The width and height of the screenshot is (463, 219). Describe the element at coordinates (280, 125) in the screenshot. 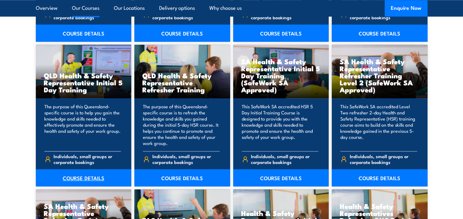

I see `p: This SafeWork SA accredited HSR 5 Day Initial Training Course is designed to provide you with the...` at that location.